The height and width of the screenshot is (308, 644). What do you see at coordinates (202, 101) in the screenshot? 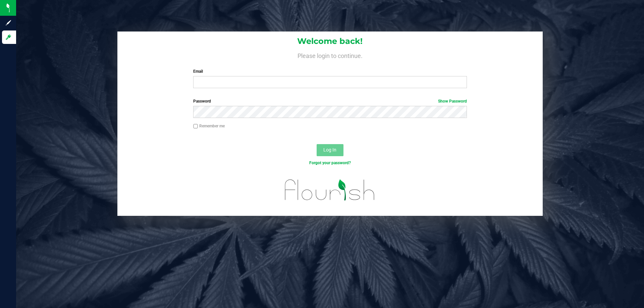
I see `span: Password` at bounding box center [202, 101].